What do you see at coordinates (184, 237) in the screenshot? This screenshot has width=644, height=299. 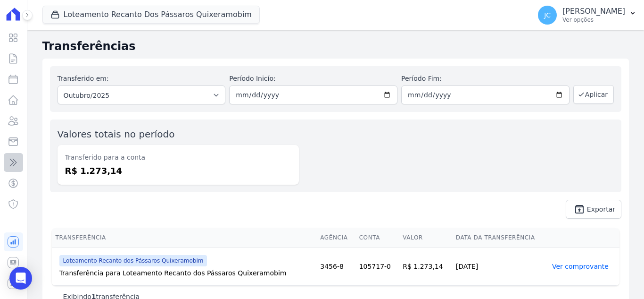 I see `th: Transferência` at bounding box center [184, 237].